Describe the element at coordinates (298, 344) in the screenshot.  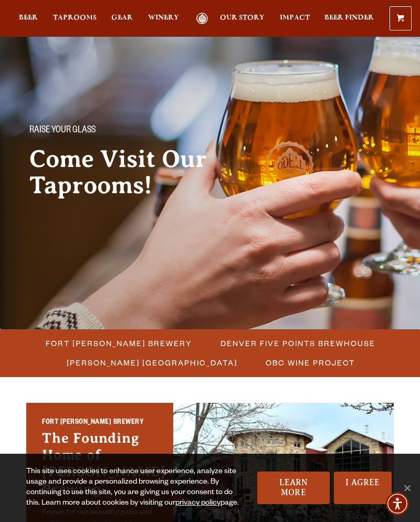
I see `span: Denver Five Points Brewhouse` at that location.